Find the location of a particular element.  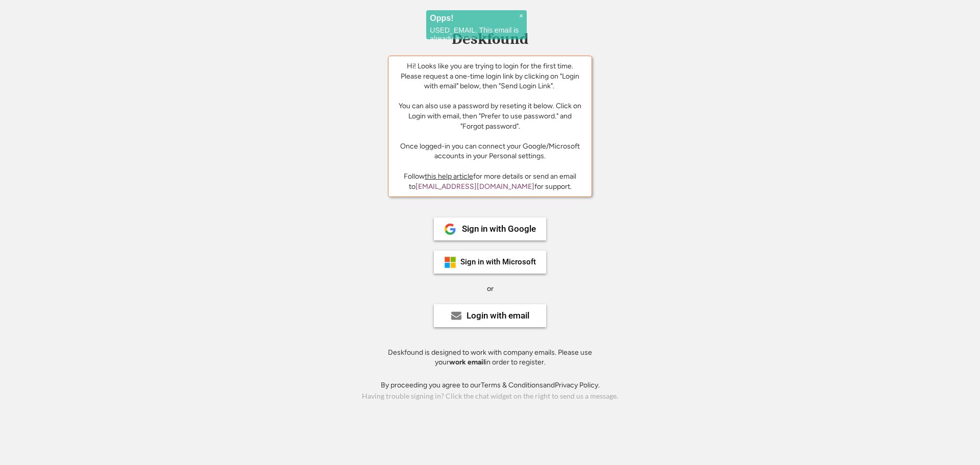

a: Privacy Policy. is located at coordinates (577, 384).